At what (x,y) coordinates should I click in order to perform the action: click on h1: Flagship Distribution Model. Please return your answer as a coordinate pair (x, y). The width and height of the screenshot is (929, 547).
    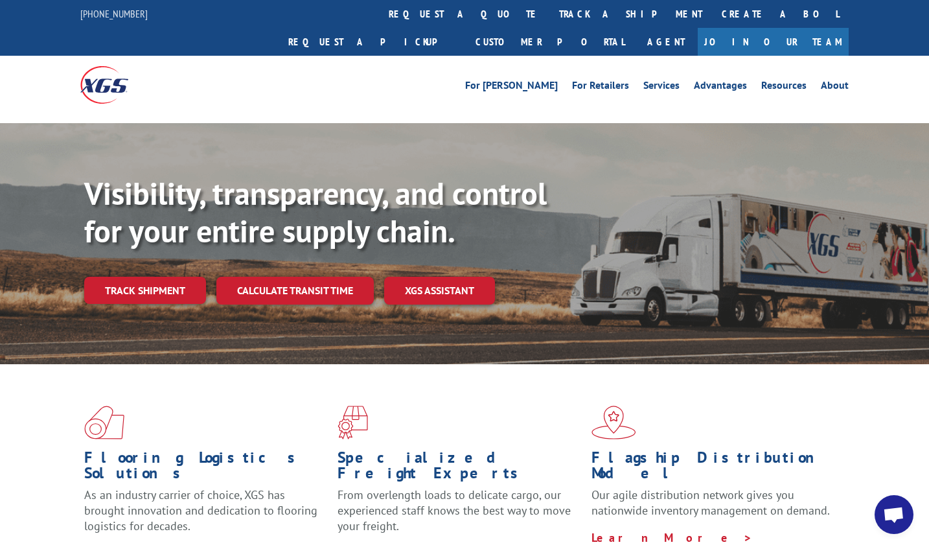
    Looking at the image, I should click on (713, 468).